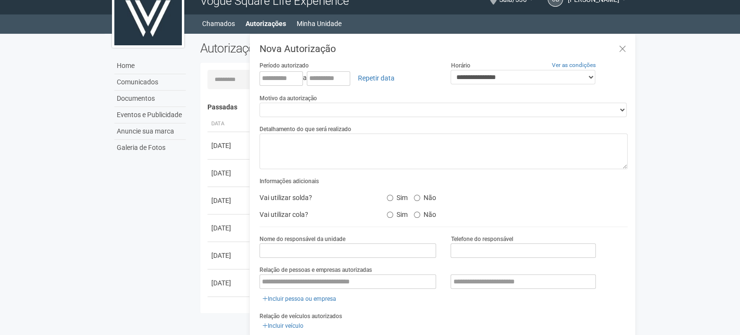  I want to click on a: Home, so click(150, 66).